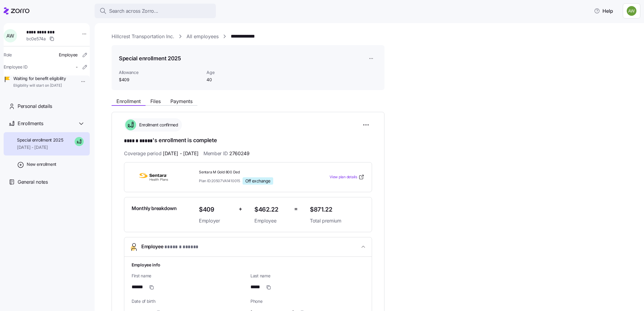 The height and width of the screenshot is (311, 644). What do you see at coordinates (248, 140) in the screenshot?
I see `h1: 's enrollment is complete` at bounding box center [248, 140].